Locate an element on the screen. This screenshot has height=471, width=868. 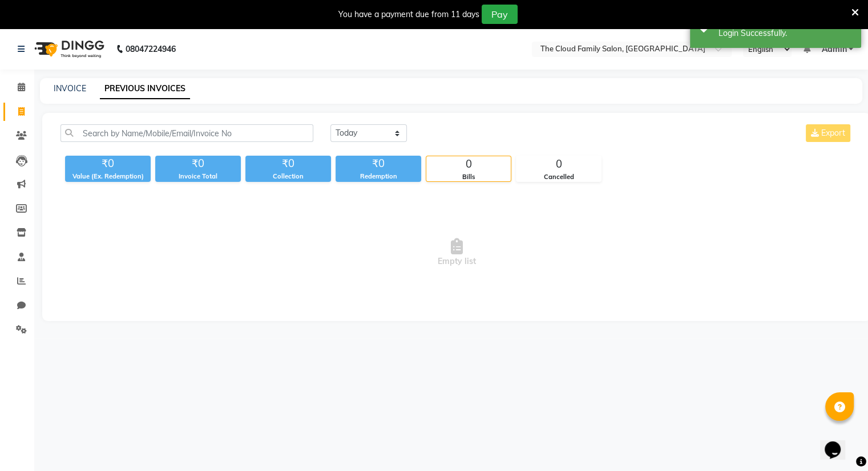
div: Value (Ex. Redemption) is located at coordinates (108, 176).